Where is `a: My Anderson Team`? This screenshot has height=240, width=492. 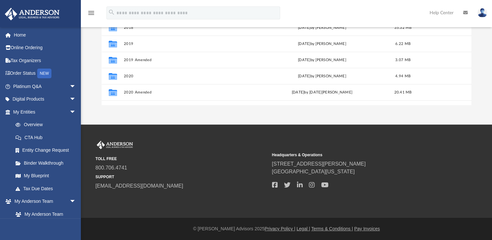
a: My Anderson Team is located at coordinates (44, 214).